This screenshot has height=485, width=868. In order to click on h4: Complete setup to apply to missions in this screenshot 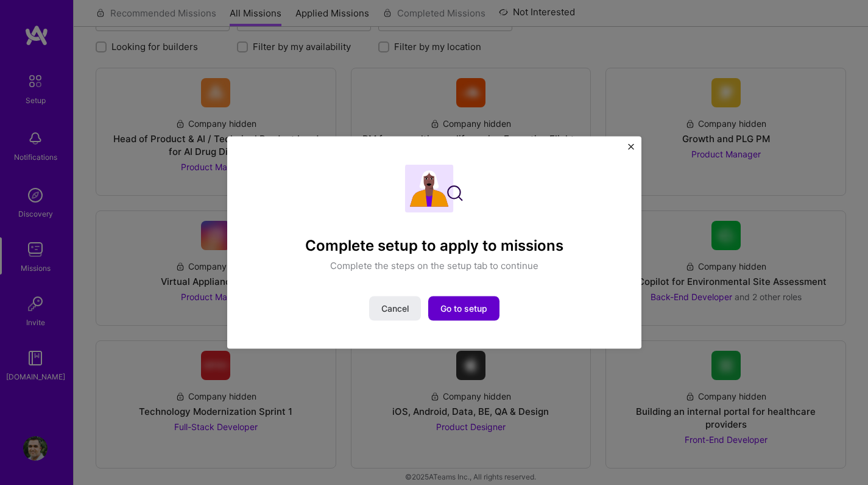, I will do `click(434, 245)`.